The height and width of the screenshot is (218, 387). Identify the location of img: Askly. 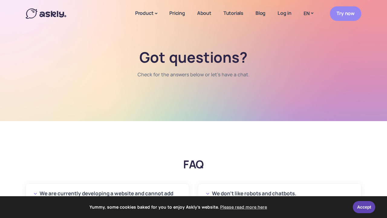
(46, 14).